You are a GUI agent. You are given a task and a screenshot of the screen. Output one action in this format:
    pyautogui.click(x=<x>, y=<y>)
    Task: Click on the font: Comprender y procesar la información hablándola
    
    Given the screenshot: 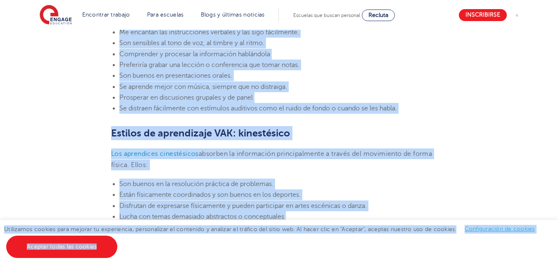 What is the action you would take?
    pyautogui.click(x=195, y=54)
    